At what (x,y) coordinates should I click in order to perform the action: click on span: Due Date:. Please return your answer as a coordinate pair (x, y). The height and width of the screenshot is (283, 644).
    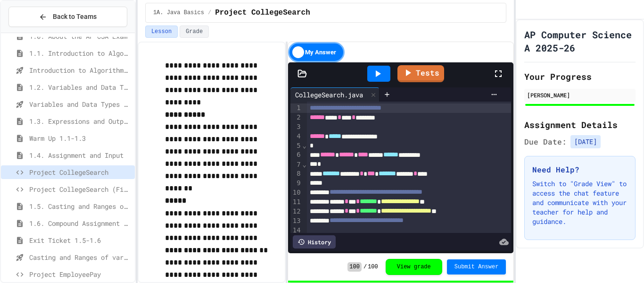
    Looking at the image, I should click on (546, 142).